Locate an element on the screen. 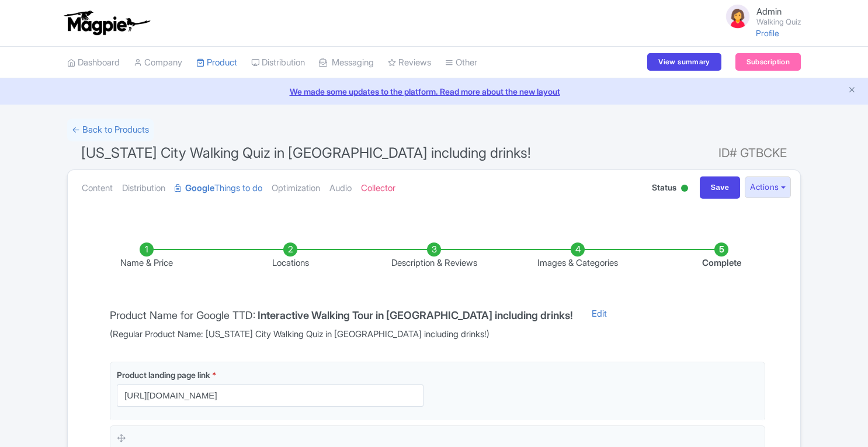 This screenshot has height=447, width=868. a: Content is located at coordinates (97, 188).